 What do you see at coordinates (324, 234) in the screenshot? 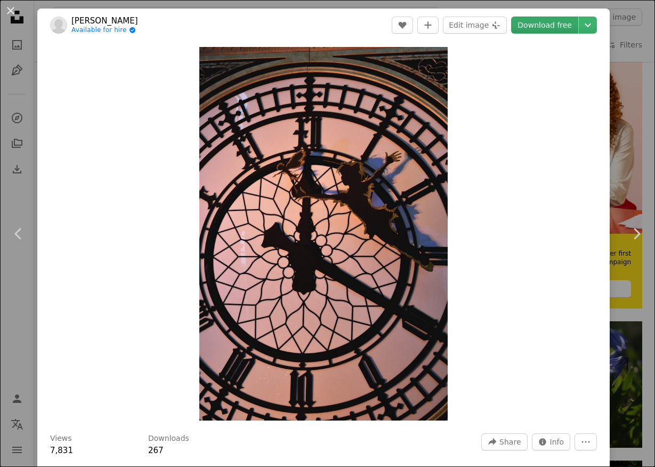
I see `img: A close up of a clock with roman numerals` at bounding box center [324, 234].